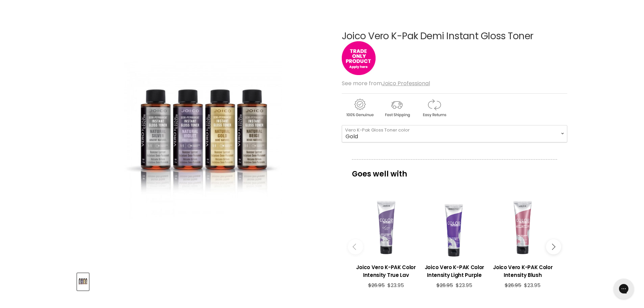 The image size is (644, 308). I want to click on button: Gorgias live chat, so click(13, 12).